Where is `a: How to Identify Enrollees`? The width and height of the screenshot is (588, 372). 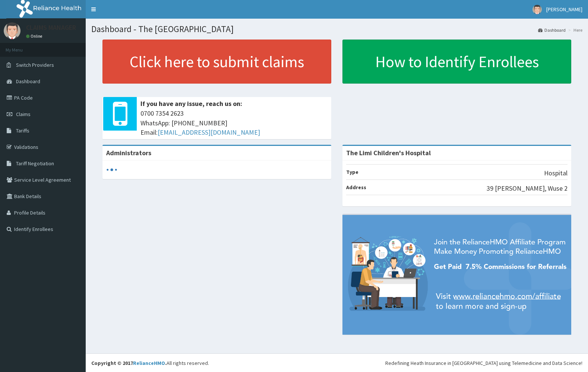 a: How to Identify Enrollees is located at coordinates (456, 62).